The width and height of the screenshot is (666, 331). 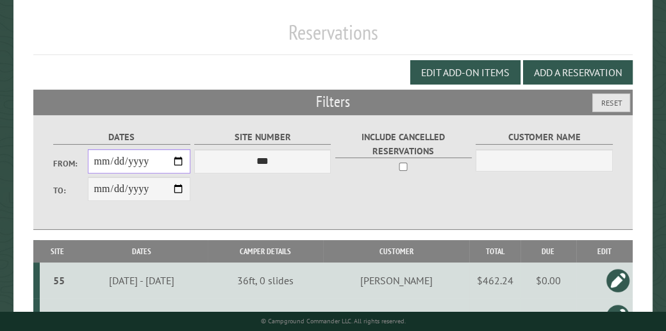 I want to click on small: © Campground Commander LLC. All rights reserved., so click(x=333, y=321).